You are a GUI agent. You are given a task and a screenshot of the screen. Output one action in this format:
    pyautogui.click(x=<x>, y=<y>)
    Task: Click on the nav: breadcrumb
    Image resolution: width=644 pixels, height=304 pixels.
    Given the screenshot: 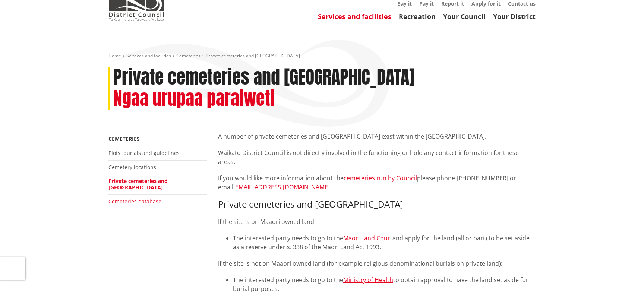 What is the action you would take?
    pyautogui.click(x=322, y=56)
    